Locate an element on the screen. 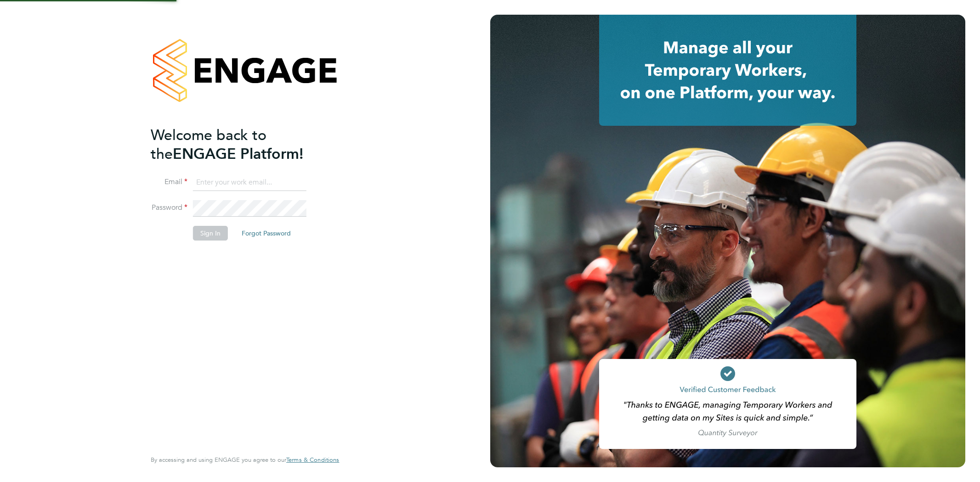 Image resolution: width=980 pixels, height=482 pixels. input: Enter your work email... is located at coordinates (249, 183).